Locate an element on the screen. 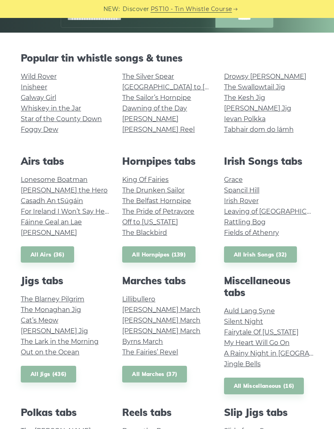  a: The Lark in the Morning is located at coordinates (60, 341).